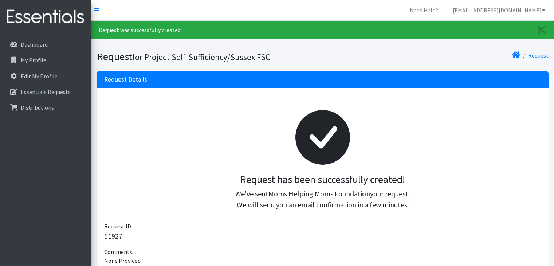 This screenshot has width=554, height=266. Describe the element at coordinates (39, 76) in the screenshot. I see `p: Edit My Profile` at that location.